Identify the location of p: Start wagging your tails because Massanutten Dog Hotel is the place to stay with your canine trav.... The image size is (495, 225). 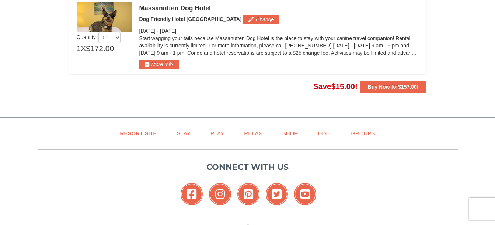
(279, 46).